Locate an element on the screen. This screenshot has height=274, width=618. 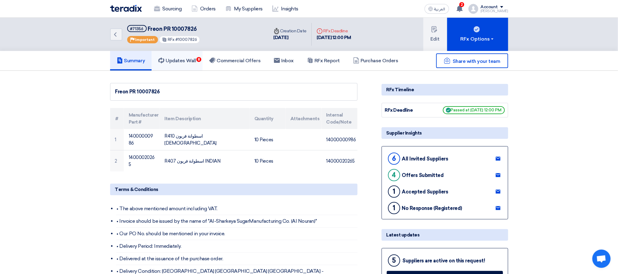
li: • Invoice should be issued by the name of "Al-Sharkeya SugarManufacturing Co. (Al Nouran)" is located at coordinates (237, 221).